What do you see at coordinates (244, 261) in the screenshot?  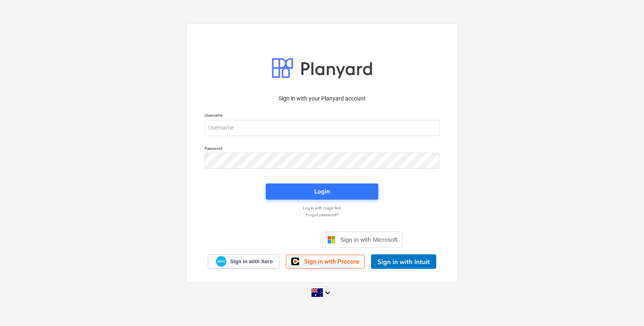 I see `a: Sign in with Xero` at bounding box center [244, 261].